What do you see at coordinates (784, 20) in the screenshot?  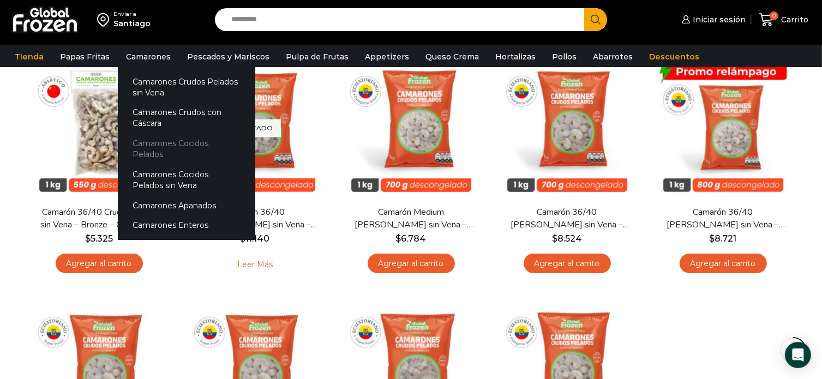 I see `a: 0 Carrito` at bounding box center [784, 20].